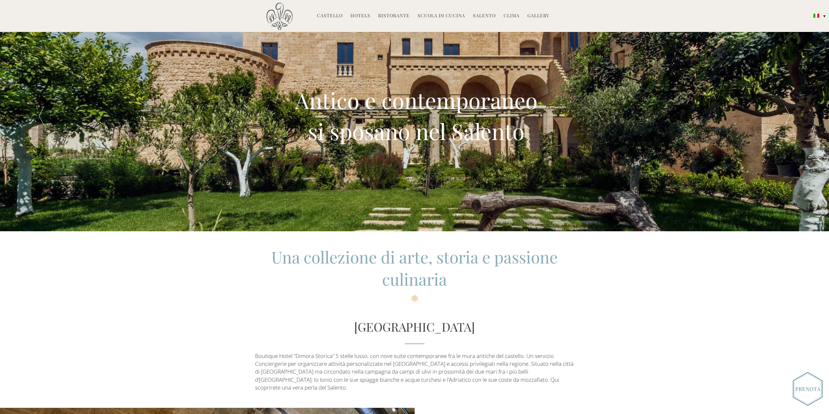 The image size is (829, 414). I want to click on a: Scuola di Cucina, so click(441, 16).